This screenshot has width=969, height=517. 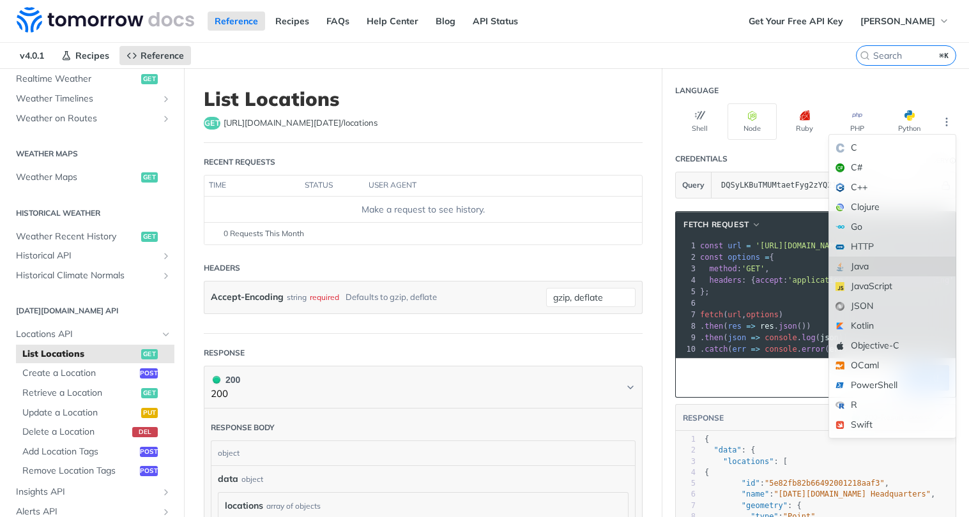 What do you see at coordinates (752, 121) in the screenshot?
I see `button: Node` at bounding box center [752, 121].